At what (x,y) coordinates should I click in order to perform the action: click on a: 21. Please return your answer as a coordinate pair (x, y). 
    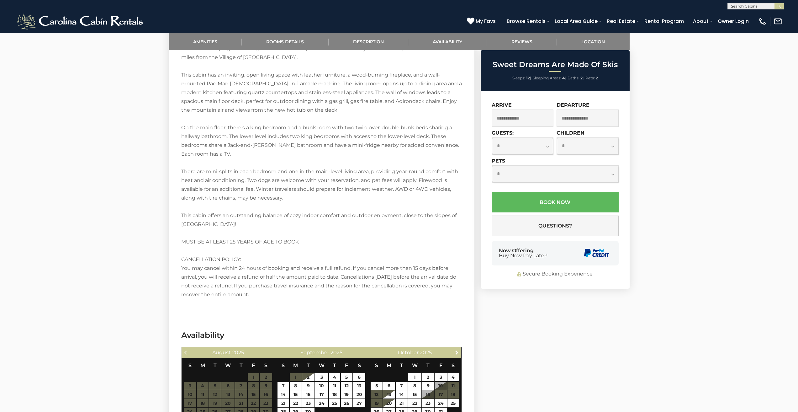
    Looking at the image, I should click on (401, 403).